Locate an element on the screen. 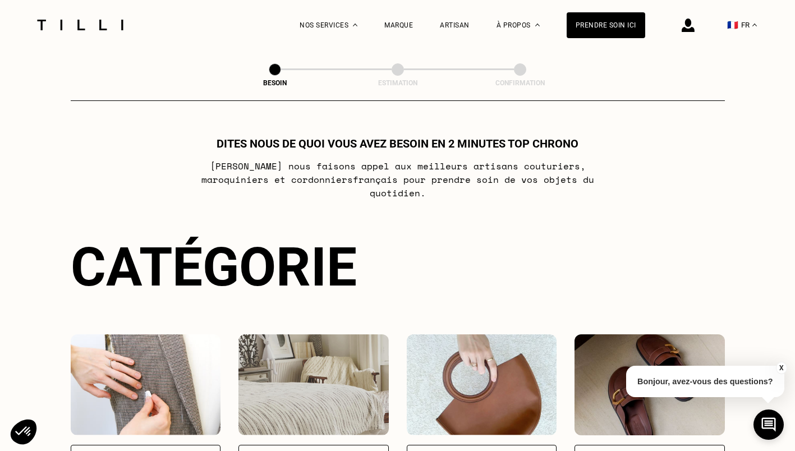 This screenshot has height=451, width=795. div: Confirmation is located at coordinates (520, 83).